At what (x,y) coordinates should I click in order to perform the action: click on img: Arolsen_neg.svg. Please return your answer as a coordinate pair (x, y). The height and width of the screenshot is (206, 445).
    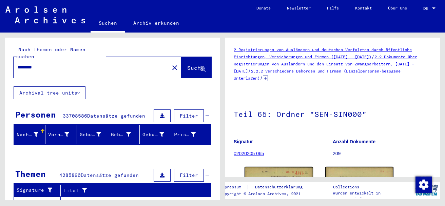
    Looking at the image, I should click on (45, 15).